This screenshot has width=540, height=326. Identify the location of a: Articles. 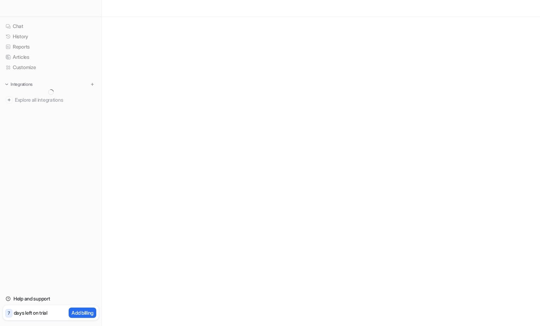
(51, 57).